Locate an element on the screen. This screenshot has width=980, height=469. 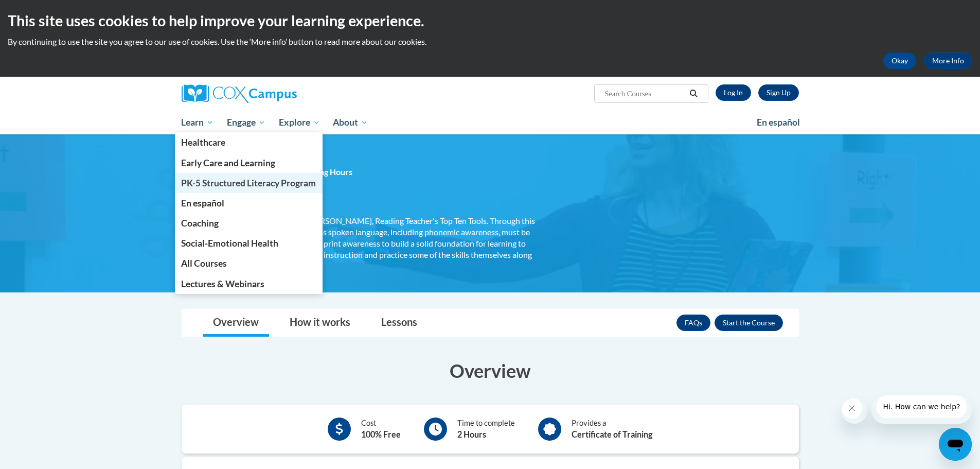
b: 2 Hours is located at coordinates (471, 434).